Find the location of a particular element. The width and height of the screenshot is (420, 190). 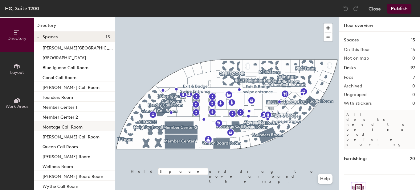

h1: 97 is located at coordinates (413, 68).